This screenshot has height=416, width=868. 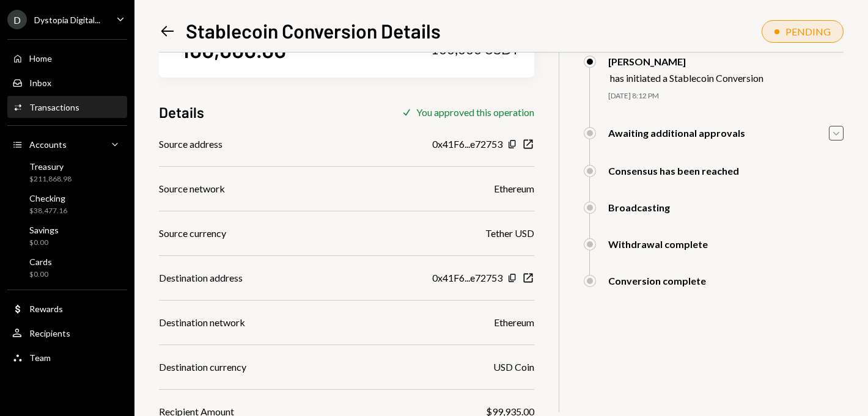 I want to click on div: Rewards, so click(x=46, y=309).